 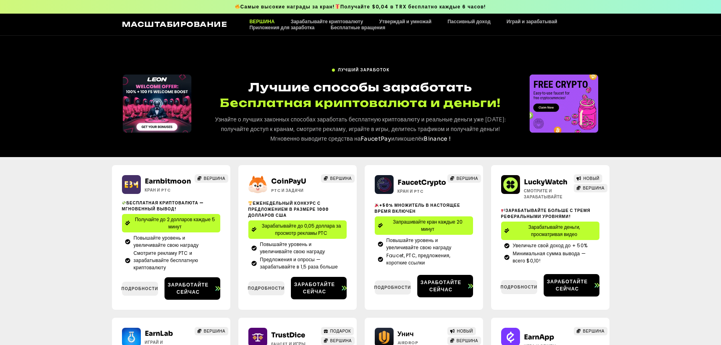 I want to click on font: или, so click(x=396, y=139).